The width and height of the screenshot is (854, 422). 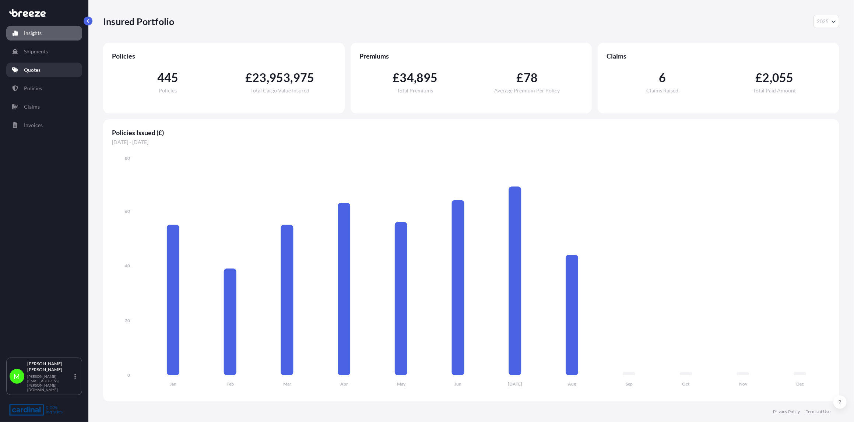 What do you see at coordinates (33, 33) in the screenshot?
I see `p: Insights` at bounding box center [33, 33].